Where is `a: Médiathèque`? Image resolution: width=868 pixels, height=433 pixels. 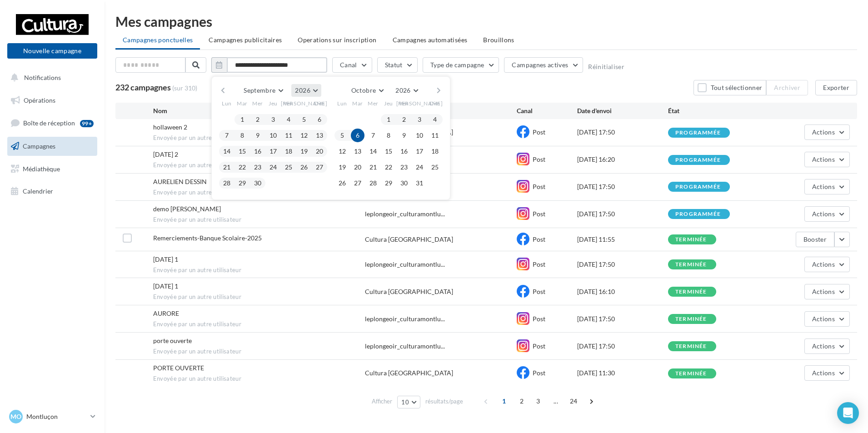 a: Médiathèque is located at coordinates (52, 169).